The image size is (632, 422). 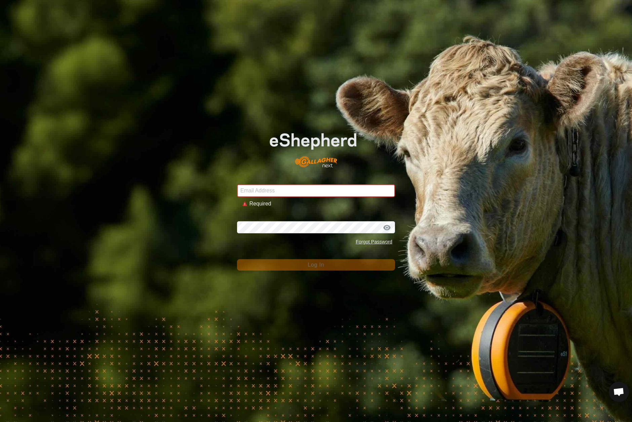 What do you see at coordinates (316, 265) in the screenshot?
I see `button: Log In` at bounding box center [316, 265].